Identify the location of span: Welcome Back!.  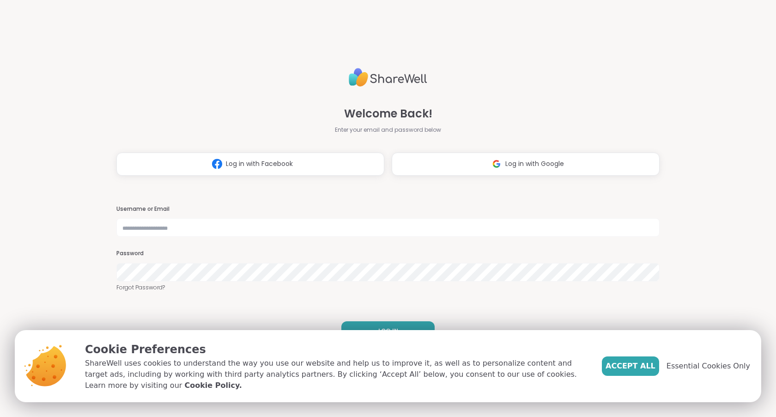
(388, 114).